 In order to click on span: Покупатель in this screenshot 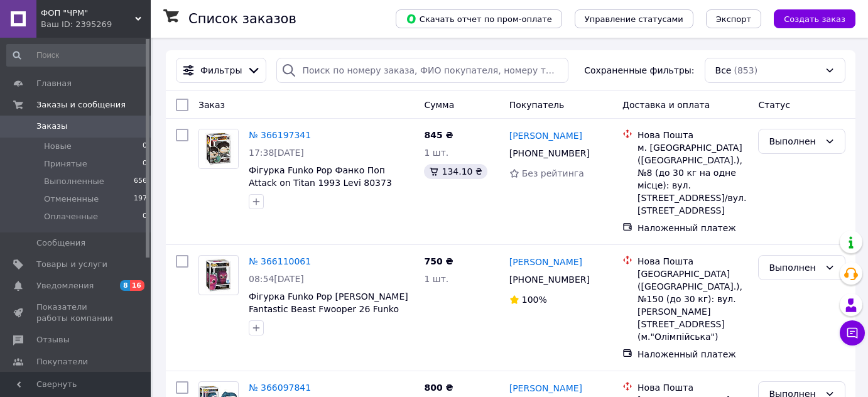, I will do `click(537, 105)`.